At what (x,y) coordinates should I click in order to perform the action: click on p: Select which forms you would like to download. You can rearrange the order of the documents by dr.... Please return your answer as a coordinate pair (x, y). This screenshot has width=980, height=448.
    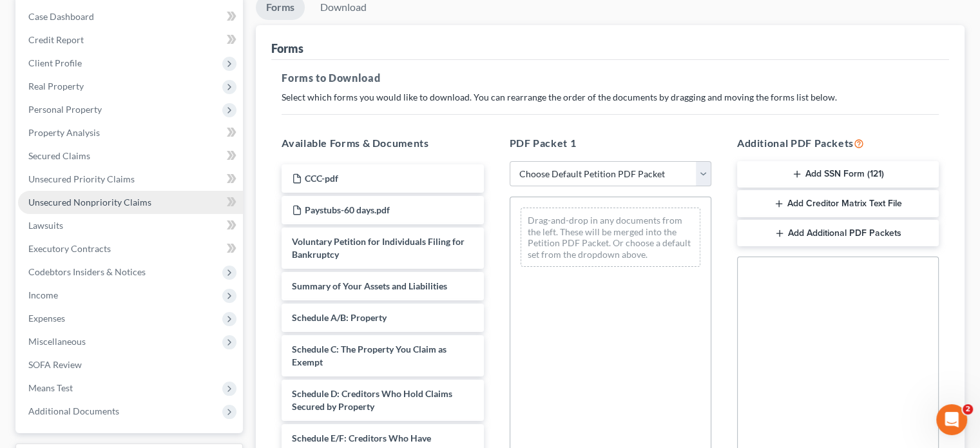
    Looking at the image, I should click on (610, 98).